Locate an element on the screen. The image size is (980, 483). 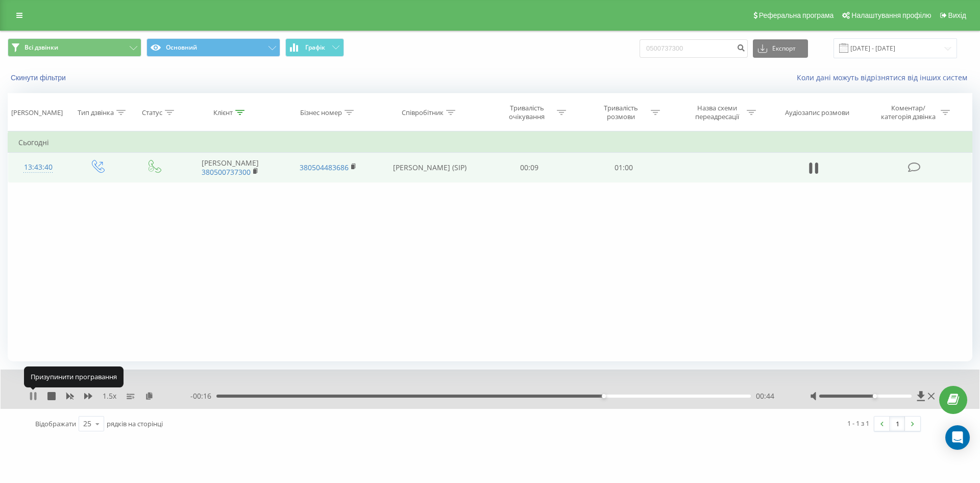
a: 380504483686 is located at coordinates (324, 167).